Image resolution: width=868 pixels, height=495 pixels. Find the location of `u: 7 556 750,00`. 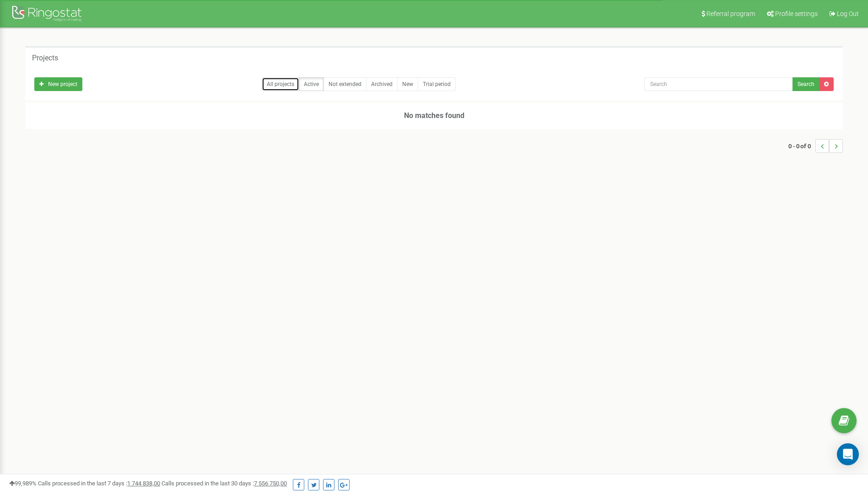

u: 7 556 750,00 is located at coordinates (271, 484).